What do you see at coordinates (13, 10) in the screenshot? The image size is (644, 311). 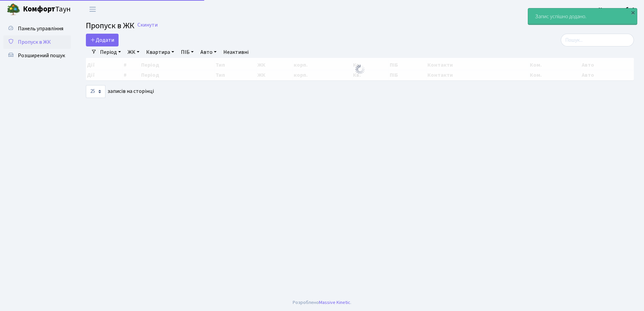 I see `img: logo.png` at bounding box center [13, 10].